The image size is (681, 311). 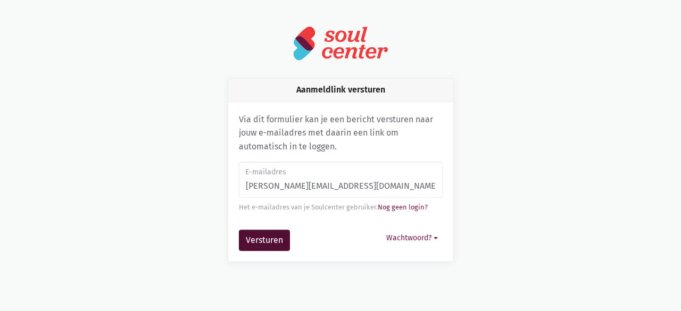 I want to click on label: E-mailadres, so click(x=340, y=172).